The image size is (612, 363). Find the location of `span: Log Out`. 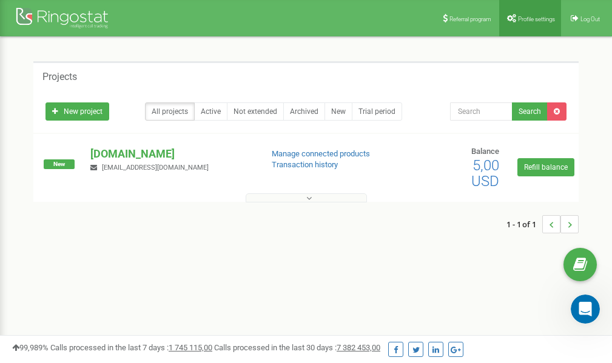

span: Log Out is located at coordinates (590, 19).